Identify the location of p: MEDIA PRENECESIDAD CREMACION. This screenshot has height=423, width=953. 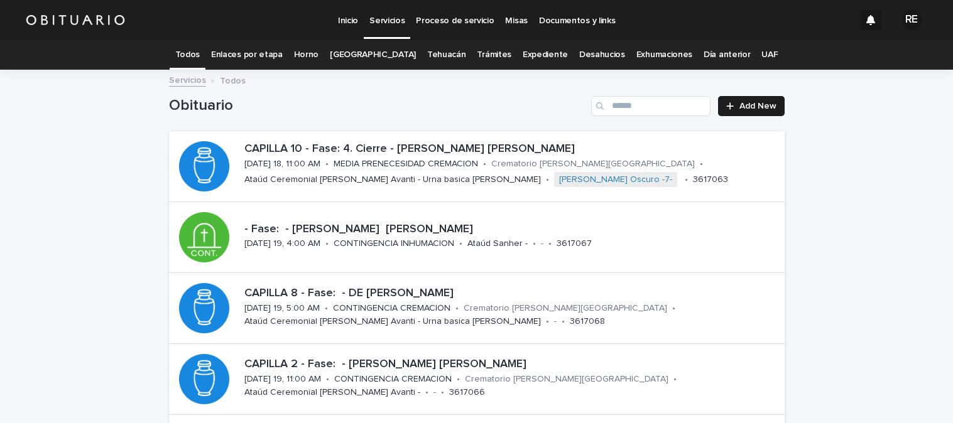
(406, 164).